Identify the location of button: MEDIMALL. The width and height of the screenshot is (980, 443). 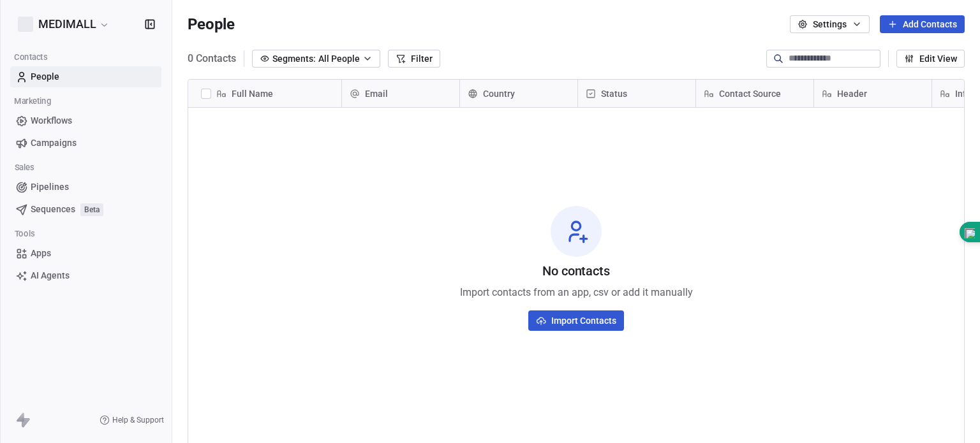
(64, 24).